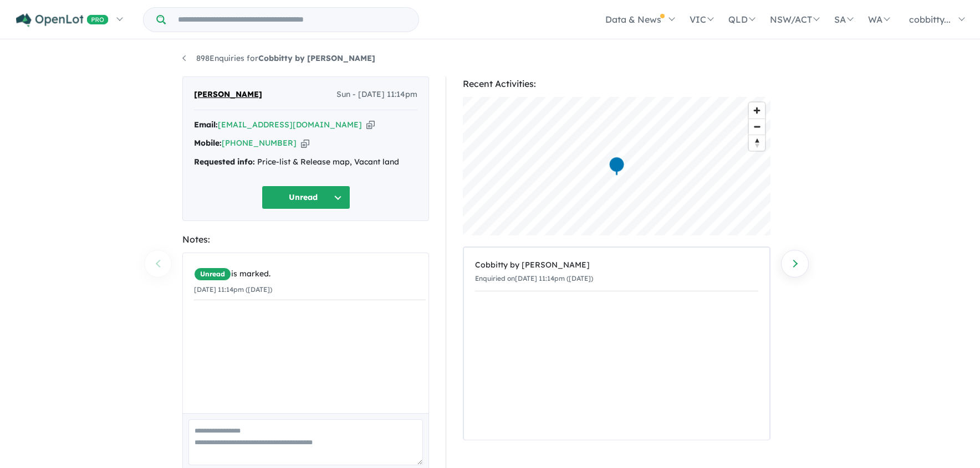  What do you see at coordinates (212, 274) in the screenshot?
I see `span: Unread` at bounding box center [212, 274].